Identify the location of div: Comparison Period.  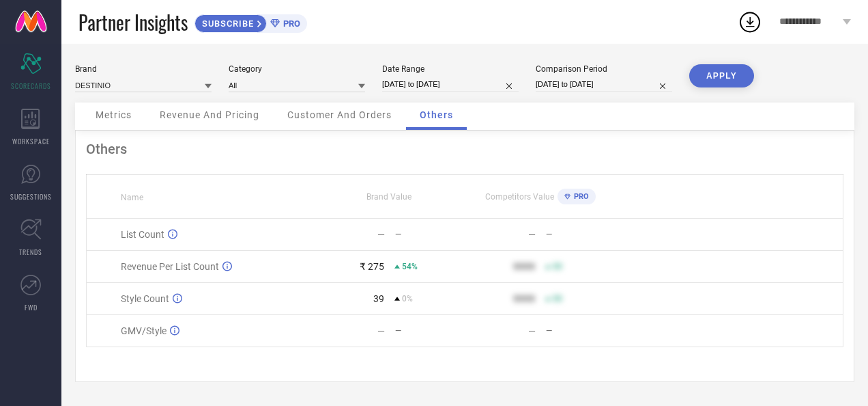
(604, 69).